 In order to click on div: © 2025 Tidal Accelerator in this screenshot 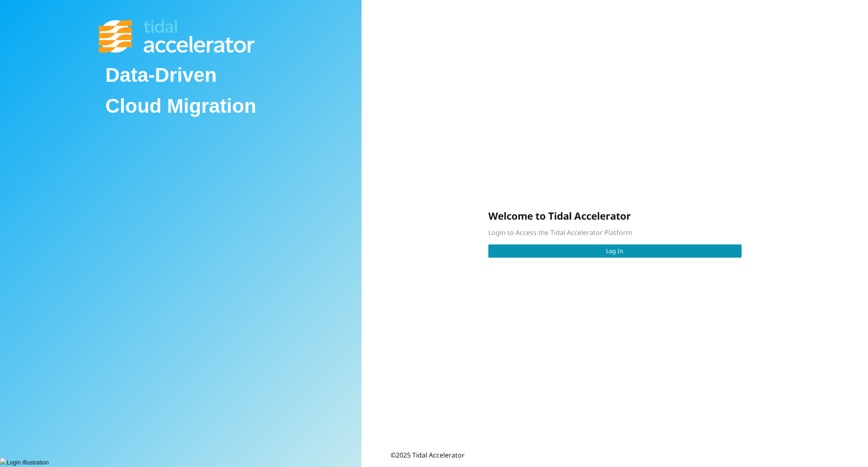, I will do `click(427, 455)`.